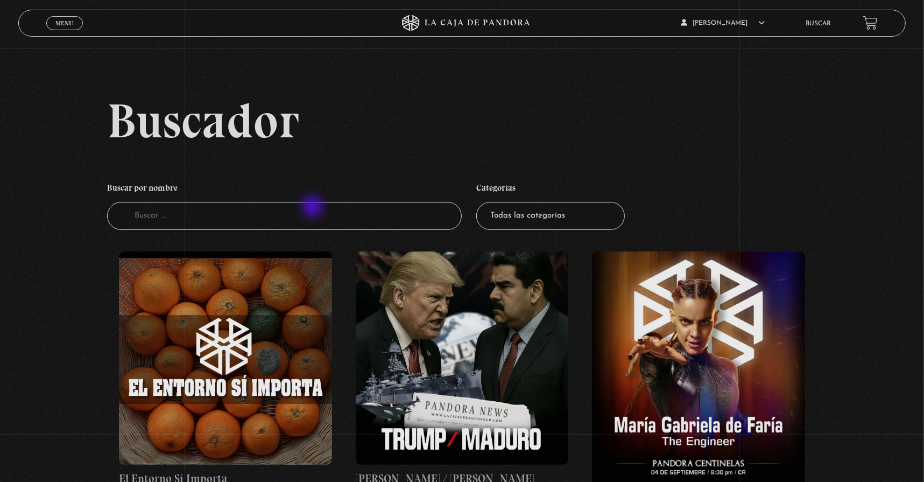 Image resolution: width=924 pixels, height=482 pixels. What do you see at coordinates (870, 23) in the screenshot?
I see `a: View your shopping cart` at bounding box center [870, 23].